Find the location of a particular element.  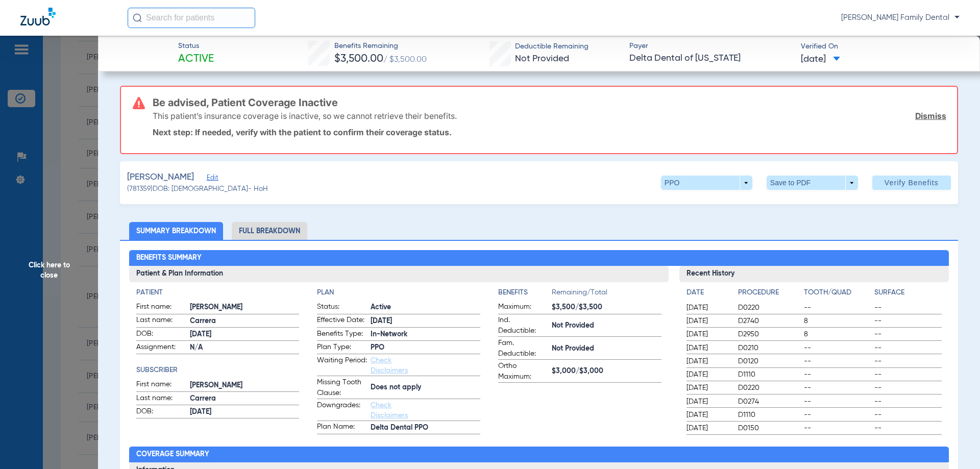

li: Summary Breakdown is located at coordinates (176, 231).